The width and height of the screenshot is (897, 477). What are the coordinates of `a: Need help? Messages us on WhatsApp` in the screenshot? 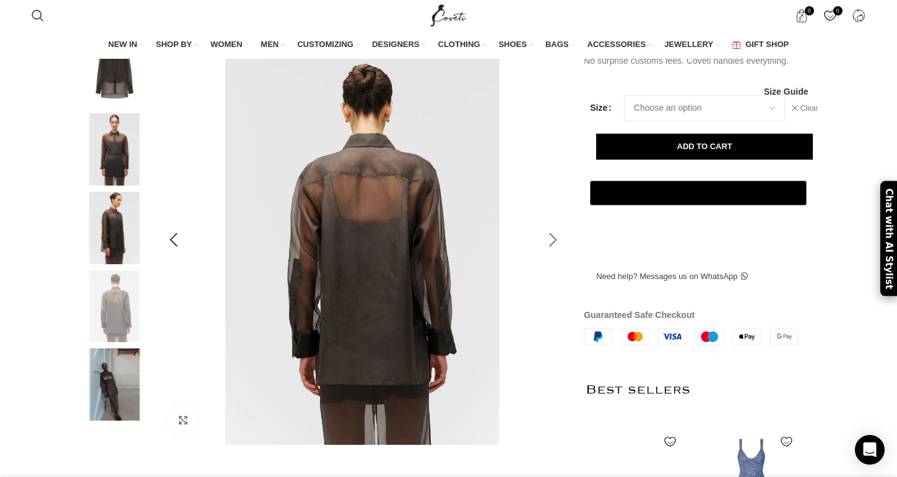 It's located at (671, 277).